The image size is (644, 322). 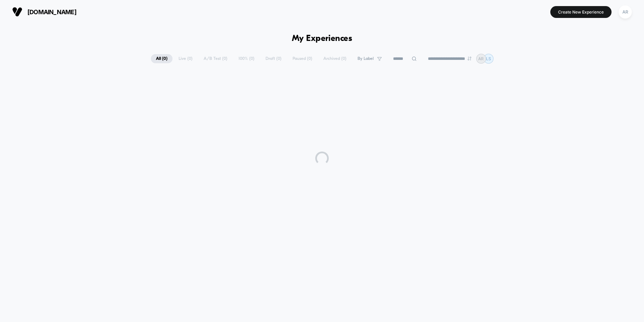 What do you see at coordinates (162, 59) in the screenshot?
I see `span: All ( 0 )` at bounding box center [162, 59].